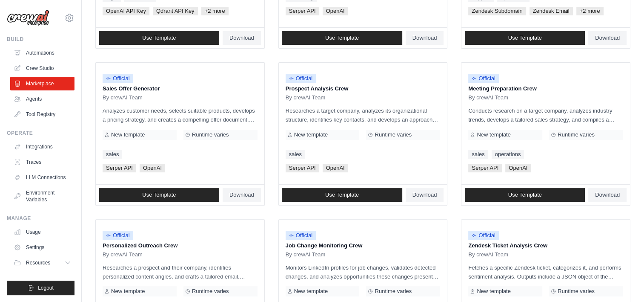 The image size is (644, 302). Describe the element at coordinates (180, 272) in the screenshot. I see `p: Researches a prospect and their company, identifies personalized content angles, and crafts a tai...` at that location.